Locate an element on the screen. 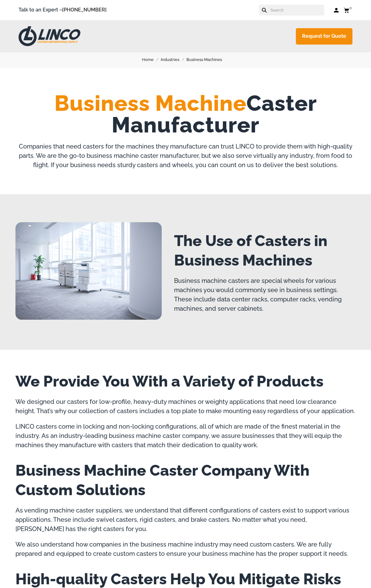  input: Search is located at coordinates (297, 10).